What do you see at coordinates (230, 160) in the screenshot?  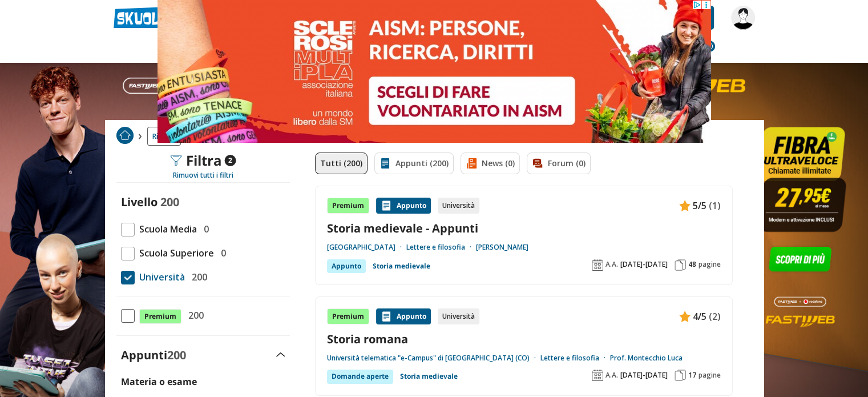 I see `span: 2` at bounding box center [230, 160].